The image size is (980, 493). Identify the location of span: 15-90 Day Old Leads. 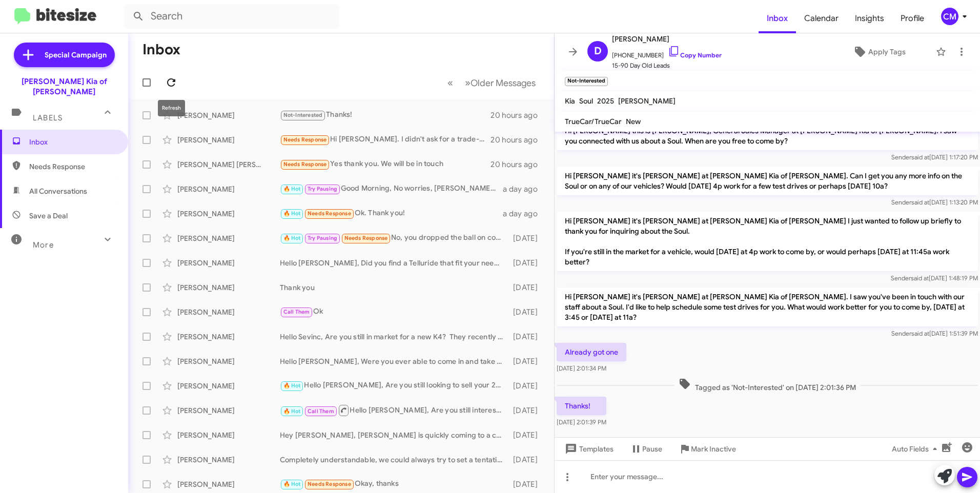
(667, 66).